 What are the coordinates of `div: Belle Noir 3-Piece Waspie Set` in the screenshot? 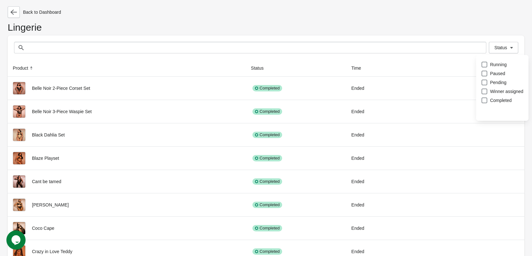 It's located at (126, 111).